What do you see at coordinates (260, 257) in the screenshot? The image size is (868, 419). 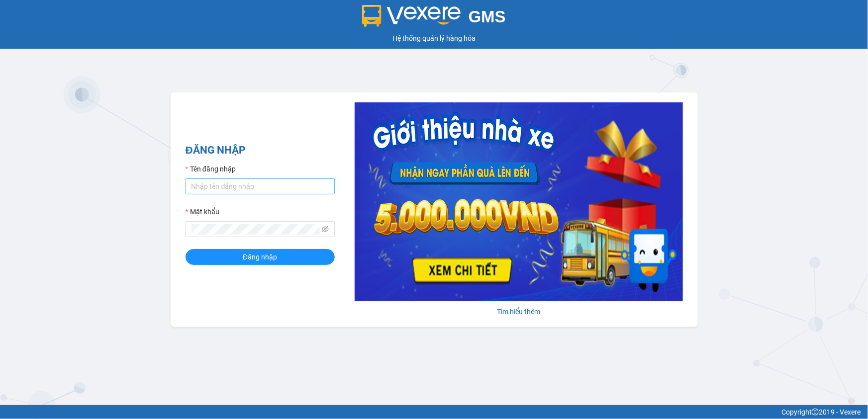 I see `button: Đăng nhập` at bounding box center [260, 257].